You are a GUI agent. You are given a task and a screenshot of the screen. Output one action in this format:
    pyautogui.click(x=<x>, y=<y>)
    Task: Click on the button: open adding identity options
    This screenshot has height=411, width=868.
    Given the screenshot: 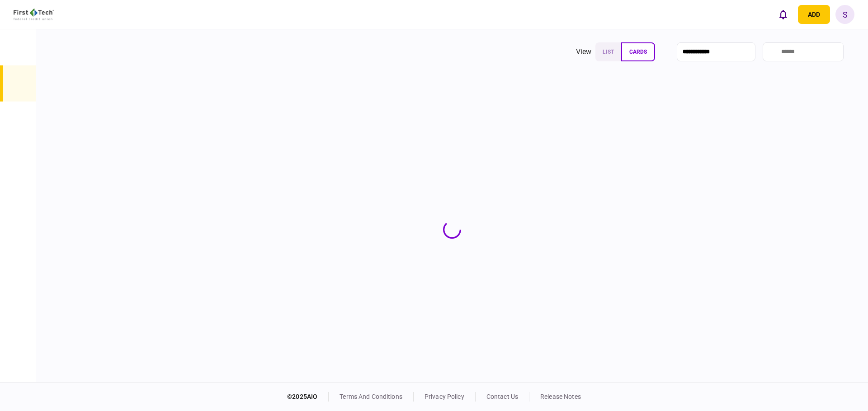 What is the action you would take?
    pyautogui.click(x=814, y=14)
    